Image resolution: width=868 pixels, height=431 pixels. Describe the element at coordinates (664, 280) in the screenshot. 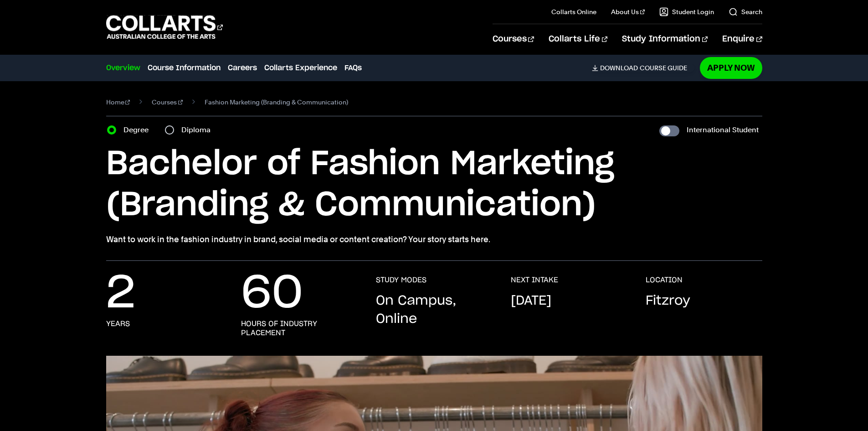

I see `h3: LOCATION` at that location.